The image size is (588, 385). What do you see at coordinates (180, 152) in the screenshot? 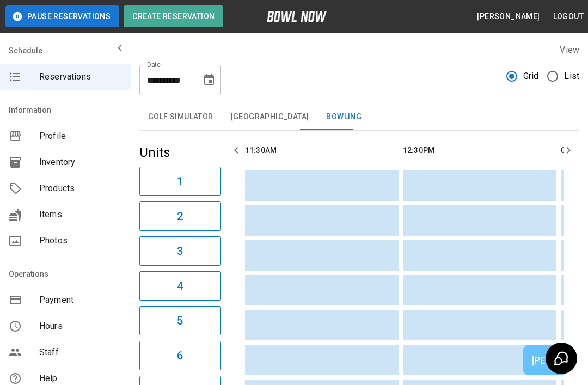
I see `h5: Units` at bounding box center [180, 152].